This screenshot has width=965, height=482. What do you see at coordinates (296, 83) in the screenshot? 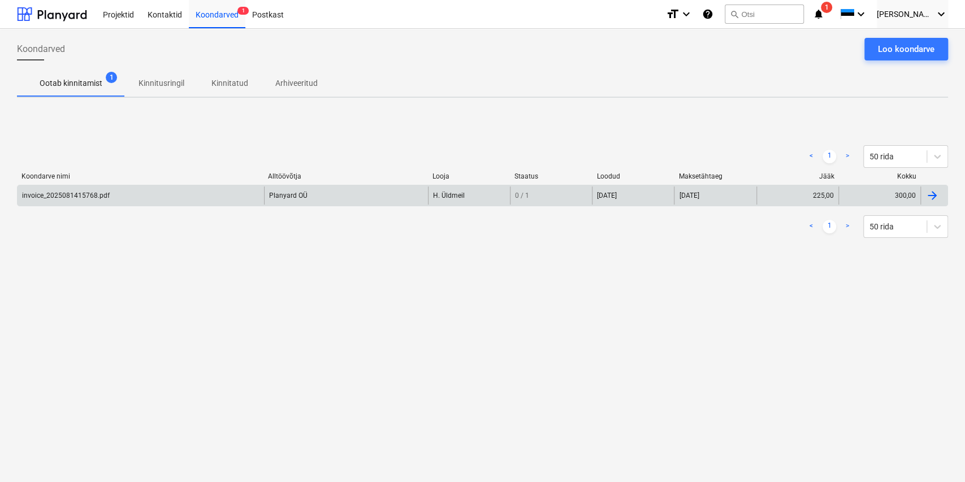
I see `p: Arhiveeritud` at bounding box center [296, 83].